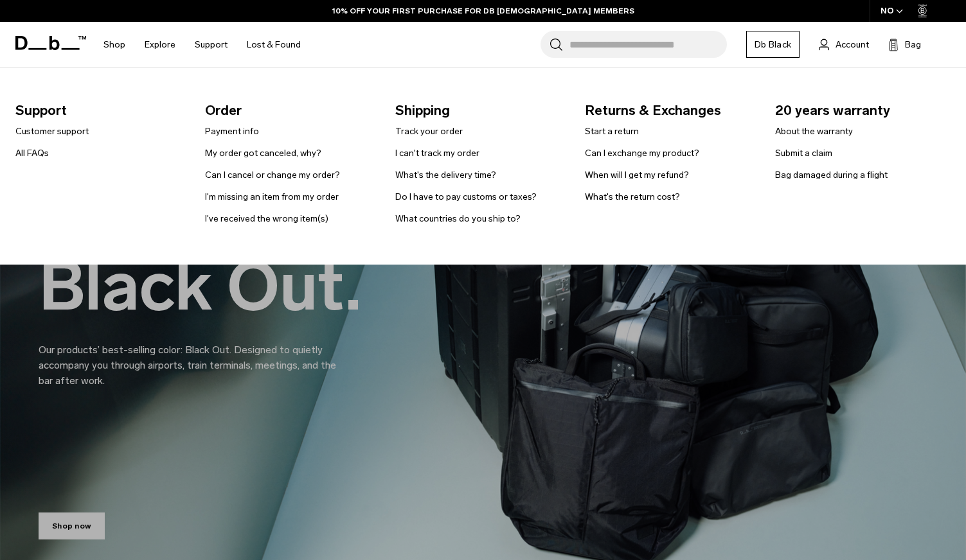 The width and height of the screenshot is (966, 560). I want to click on a: Can I exchange my product?, so click(642, 153).